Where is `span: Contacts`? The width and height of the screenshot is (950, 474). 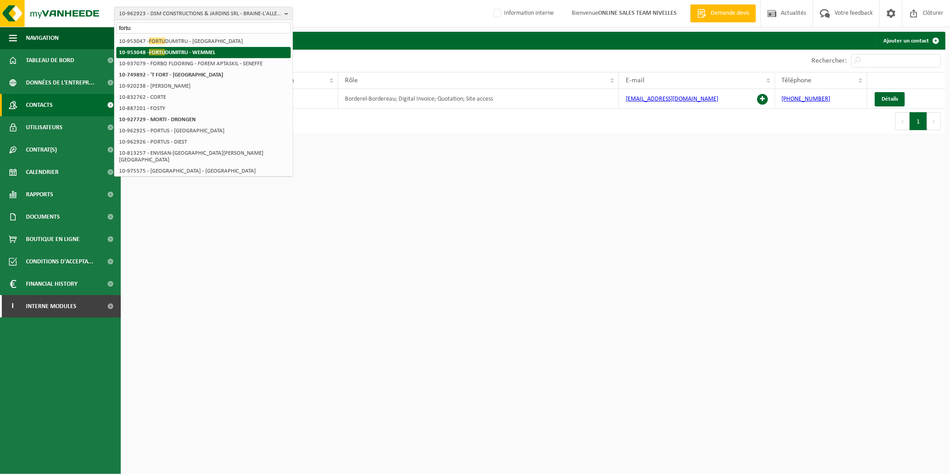 span: Contacts is located at coordinates (39, 105).